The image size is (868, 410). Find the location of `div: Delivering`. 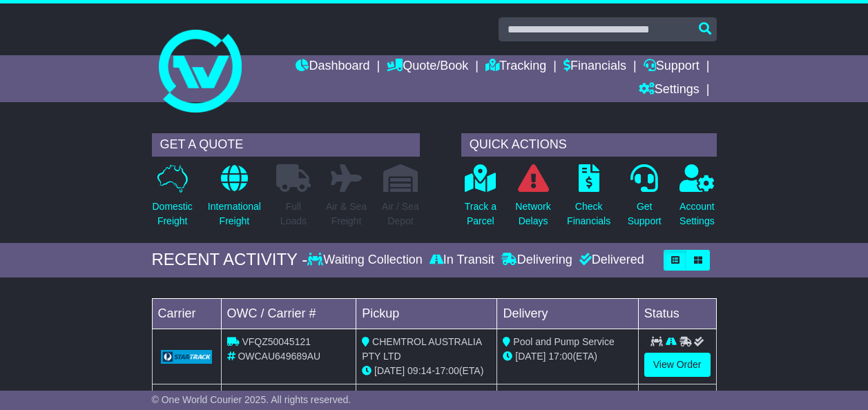

div: Delivering is located at coordinates (536, 260).